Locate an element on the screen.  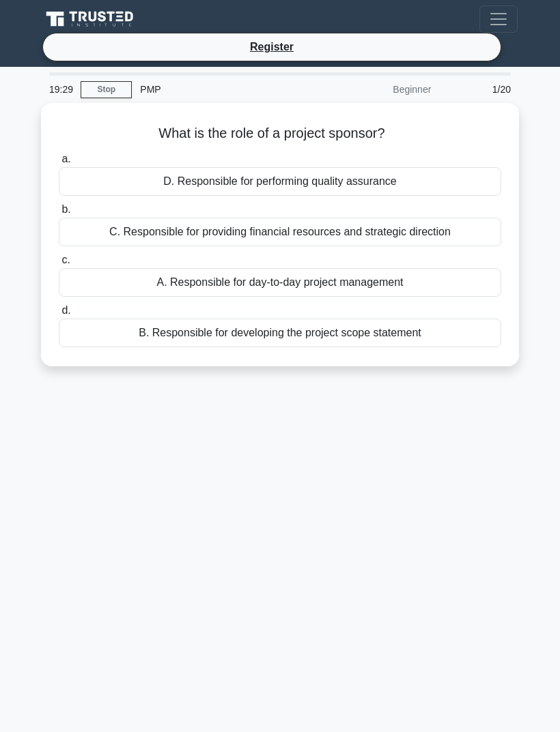
div: C. Responsible for providing financial resources and strategic direction is located at coordinates (280, 232).